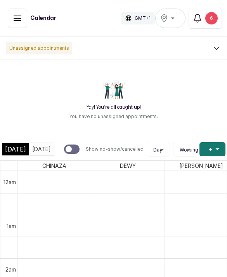 The image size is (227, 277). What do you see at coordinates (159, 150) in the screenshot?
I see `button: Day` at bounding box center [159, 150].